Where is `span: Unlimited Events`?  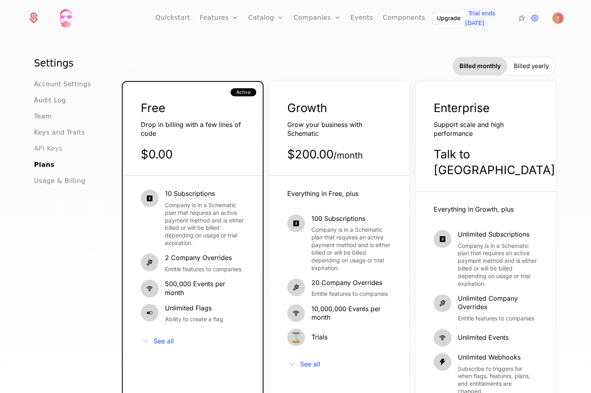
span: Unlimited Events is located at coordinates (484, 337).